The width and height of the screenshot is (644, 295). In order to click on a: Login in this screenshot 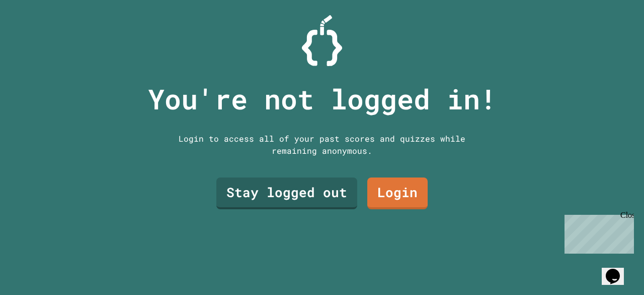, I will do `click(398, 193)`.